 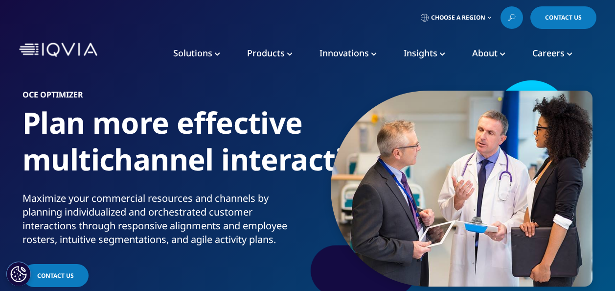 I want to click on a: Insights, so click(x=424, y=53).